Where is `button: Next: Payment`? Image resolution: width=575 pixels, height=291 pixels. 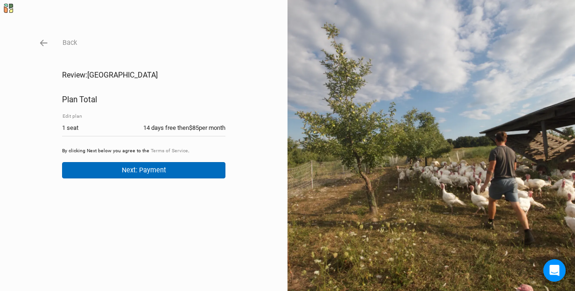
button: Next: Payment is located at coordinates (144, 170).